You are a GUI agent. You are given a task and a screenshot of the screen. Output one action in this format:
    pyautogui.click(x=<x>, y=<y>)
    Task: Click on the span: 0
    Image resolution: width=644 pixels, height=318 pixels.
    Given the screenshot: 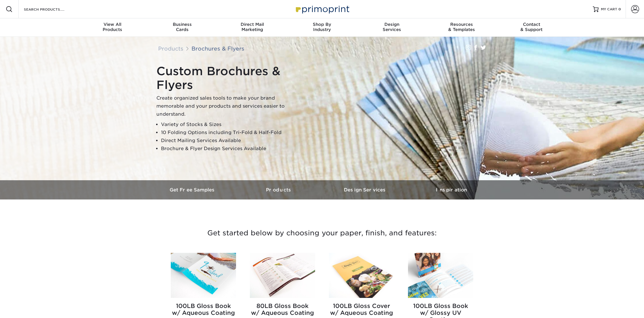 What is the action you would take?
    pyautogui.click(x=619, y=9)
    